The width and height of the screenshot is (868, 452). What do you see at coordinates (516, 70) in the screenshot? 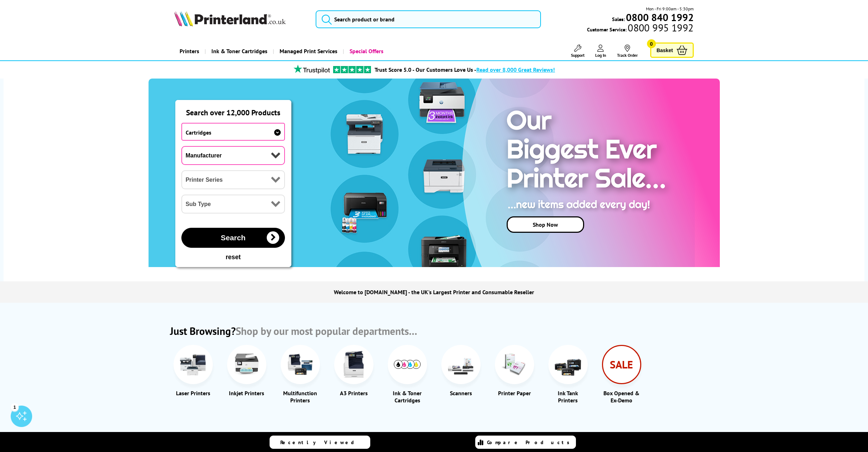
I see `span: Read over 8,000 Great Reviews!` at bounding box center [516, 70].